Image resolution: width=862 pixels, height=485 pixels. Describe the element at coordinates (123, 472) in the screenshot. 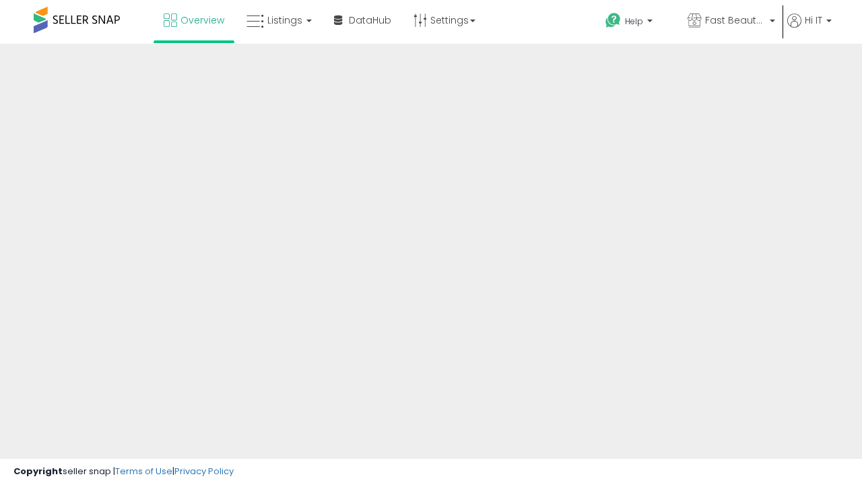

I see `div: seller snap | |` at that location.